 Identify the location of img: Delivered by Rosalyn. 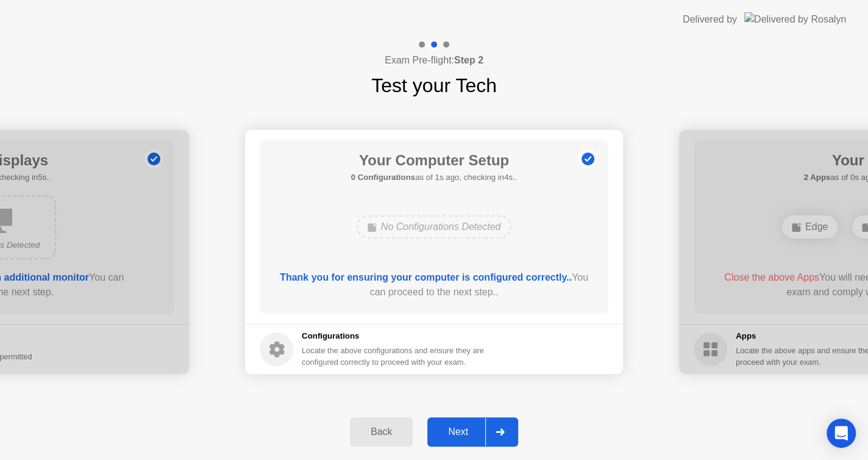
(795, 19).